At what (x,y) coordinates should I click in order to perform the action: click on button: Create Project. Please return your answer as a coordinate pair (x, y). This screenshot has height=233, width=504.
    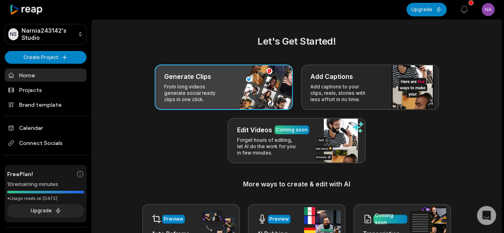
    Looking at the image, I should click on (45, 57).